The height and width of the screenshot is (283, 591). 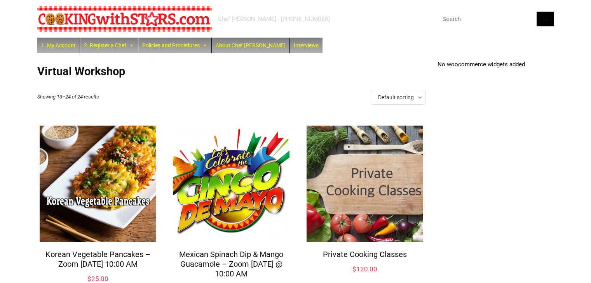 What do you see at coordinates (70, 97) in the screenshot?
I see `p: Showing 13–24 of 24 results` at bounding box center [70, 97].